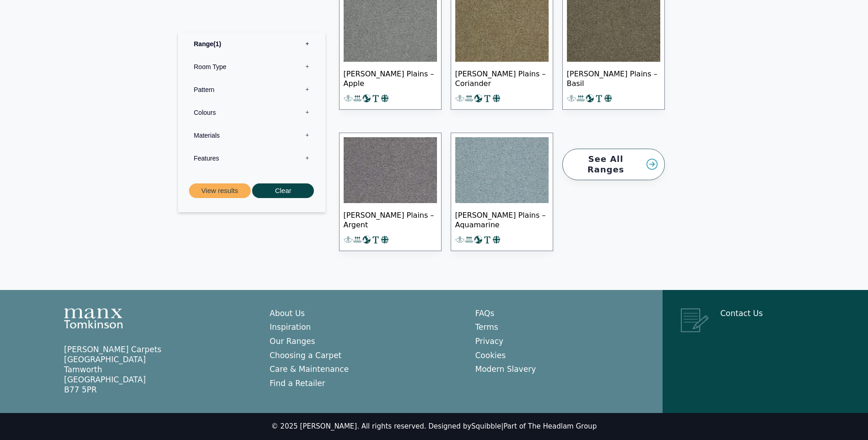 This screenshot has width=868, height=440. What do you see at coordinates (252, 66) in the screenshot?
I see `label: Room Type` at bounding box center [252, 66].